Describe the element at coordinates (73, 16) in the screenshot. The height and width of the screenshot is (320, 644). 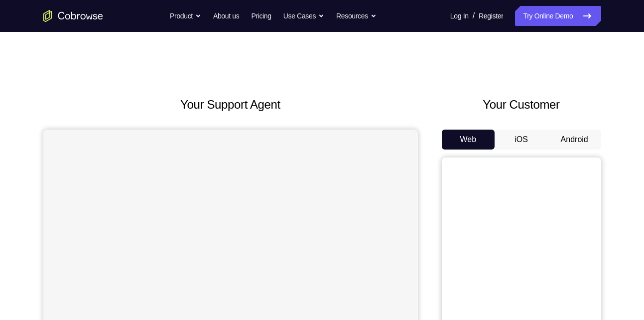
I see `a: Go to the home page` at that location.